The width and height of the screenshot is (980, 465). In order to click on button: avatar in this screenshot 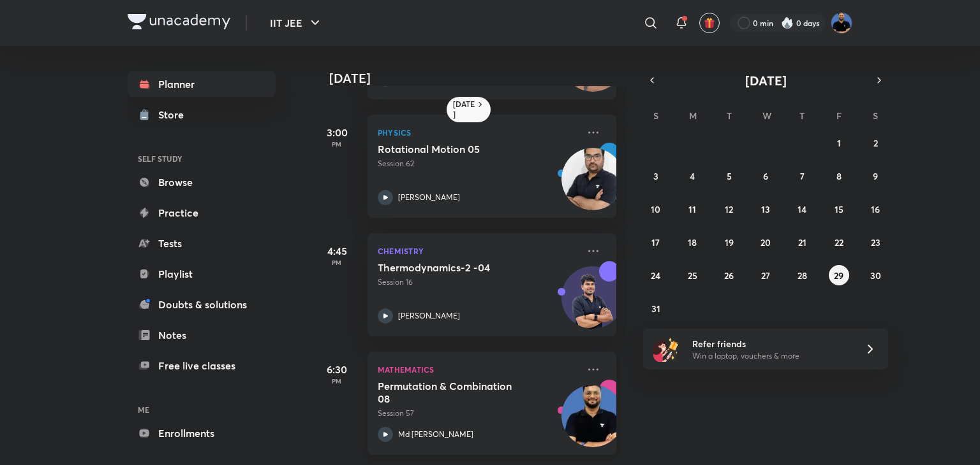, I will do `click(710, 23)`.